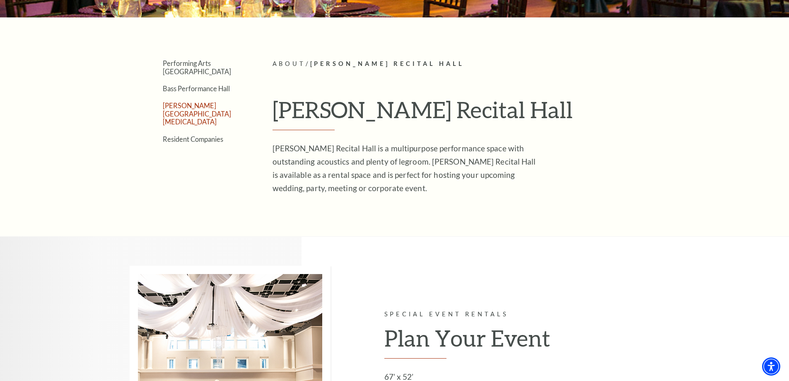 The image size is (789, 381). What do you see at coordinates (480, 341) in the screenshot?
I see `h2: Plan Your Event` at bounding box center [480, 341].